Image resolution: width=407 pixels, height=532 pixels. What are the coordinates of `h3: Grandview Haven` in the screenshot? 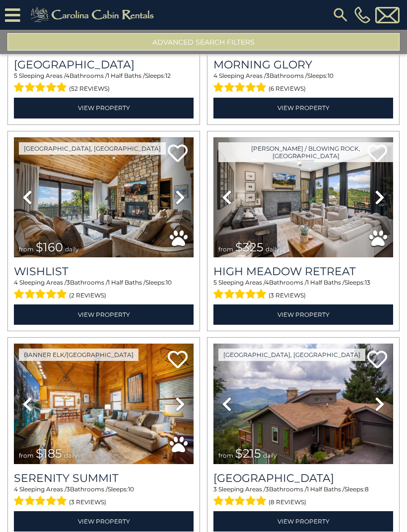 It's located at (304, 478).